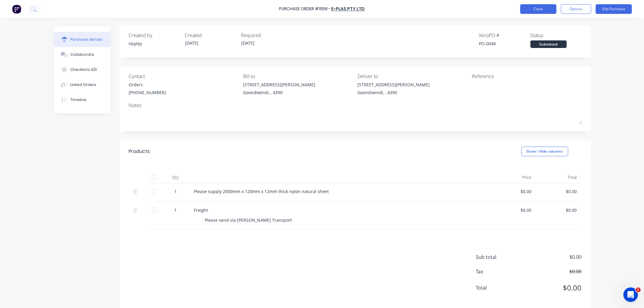 The width and height of the screenshot is (644, 308). Describe the element at coordinates (16, 9) in the screenshot. I see `img: Factory` at that location.